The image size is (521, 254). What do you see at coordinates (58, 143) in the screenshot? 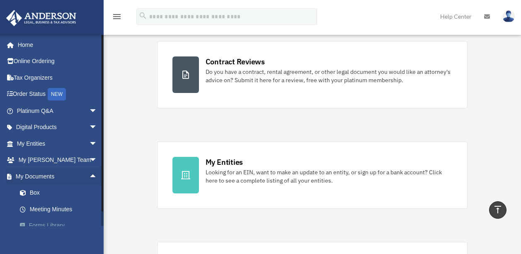
I see `a: My Entitiesarrow_drop_down` at bounding box center [58, 143].